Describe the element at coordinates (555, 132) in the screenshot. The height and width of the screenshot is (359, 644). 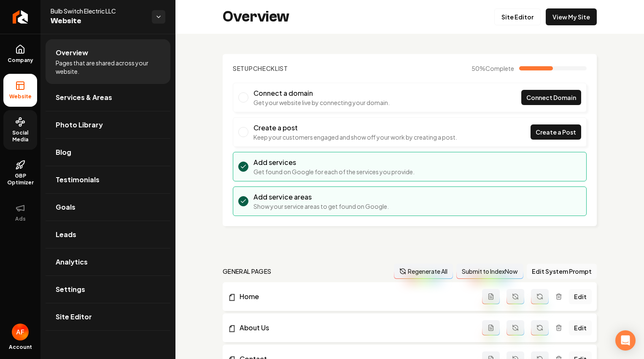
I see `span: Create a Post` at that location.